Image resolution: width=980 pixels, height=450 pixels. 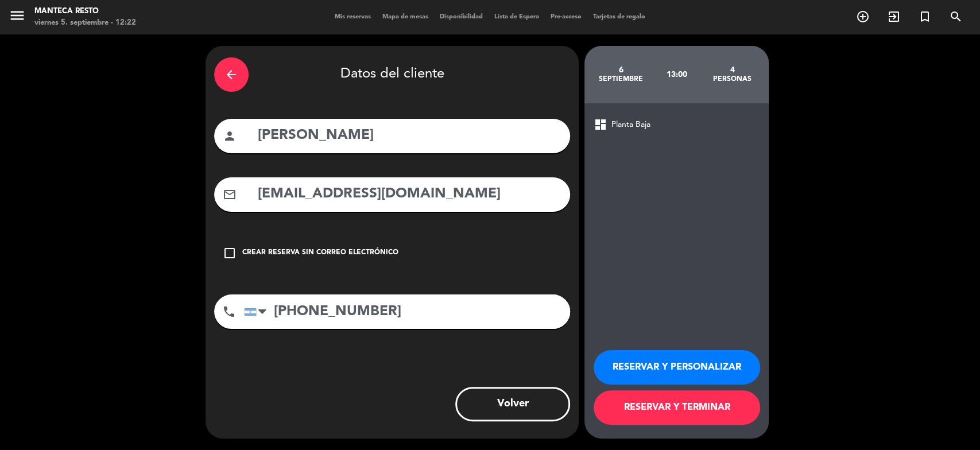 What do you see at coordinates (567, 16) in the screenshot?
I see `span: Pre-acceso` at bounding box center [567, 16].